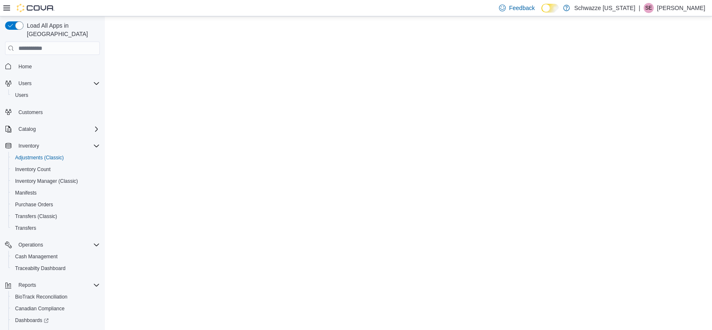  Describe the element at coordinates (649, 8) in the screenshot. I see `span: SE` at that location.